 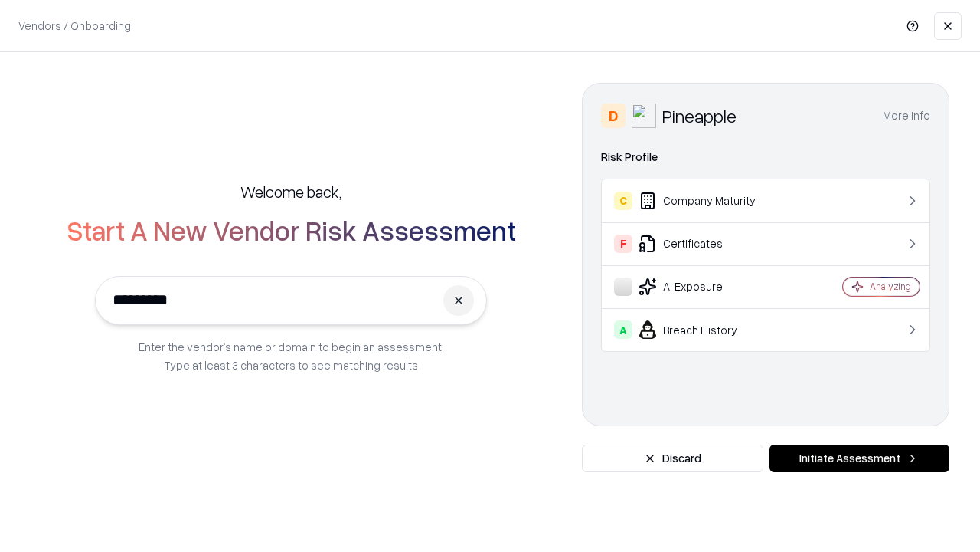 I want to click on div: D, so click(x=613, y=116).